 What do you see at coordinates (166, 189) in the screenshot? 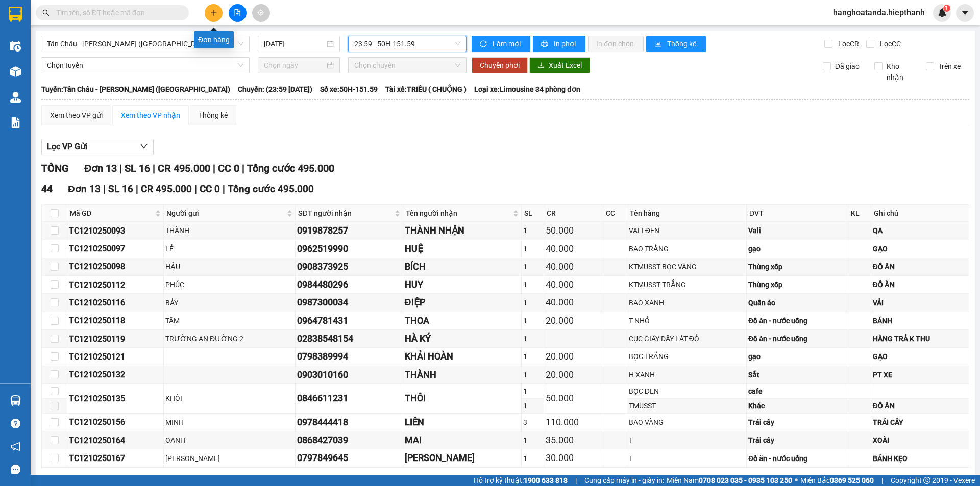
I see `span: CR 495.000` at bounding box center [166, 189].